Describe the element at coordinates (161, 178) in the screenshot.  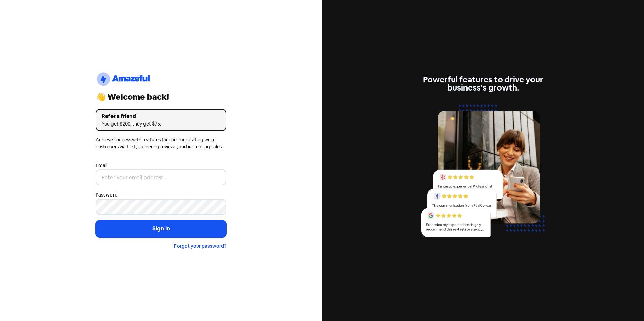
I see `input: Enter your email address...` at that location.